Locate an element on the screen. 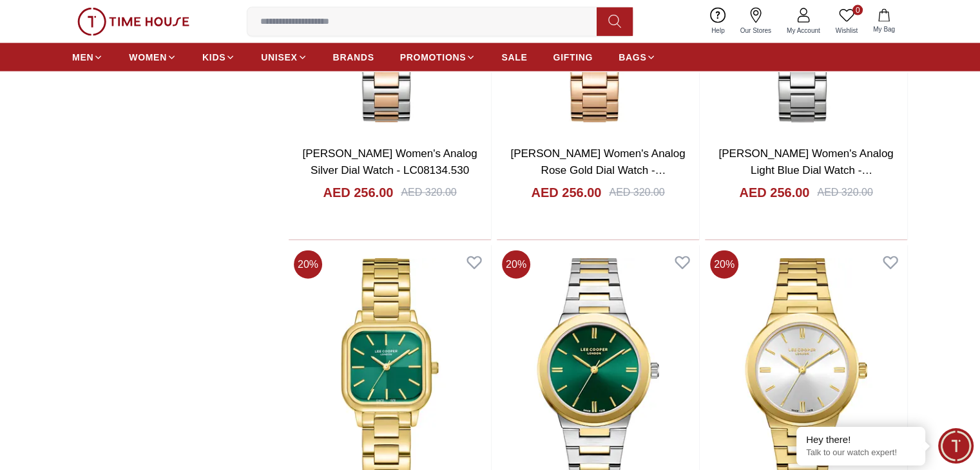  a: KIDS is located at coordinates (218, 57).